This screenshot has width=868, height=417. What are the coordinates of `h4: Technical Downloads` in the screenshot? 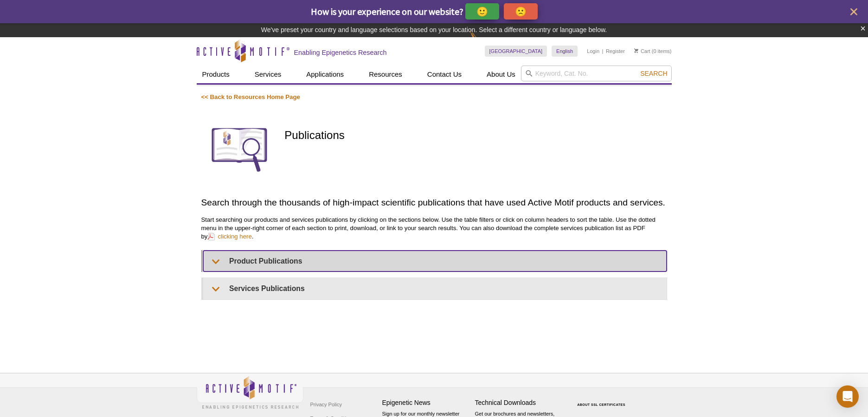 It's located at (519, 402).